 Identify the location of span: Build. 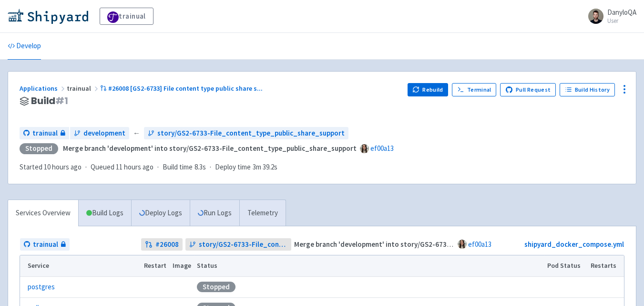
(50, 100).